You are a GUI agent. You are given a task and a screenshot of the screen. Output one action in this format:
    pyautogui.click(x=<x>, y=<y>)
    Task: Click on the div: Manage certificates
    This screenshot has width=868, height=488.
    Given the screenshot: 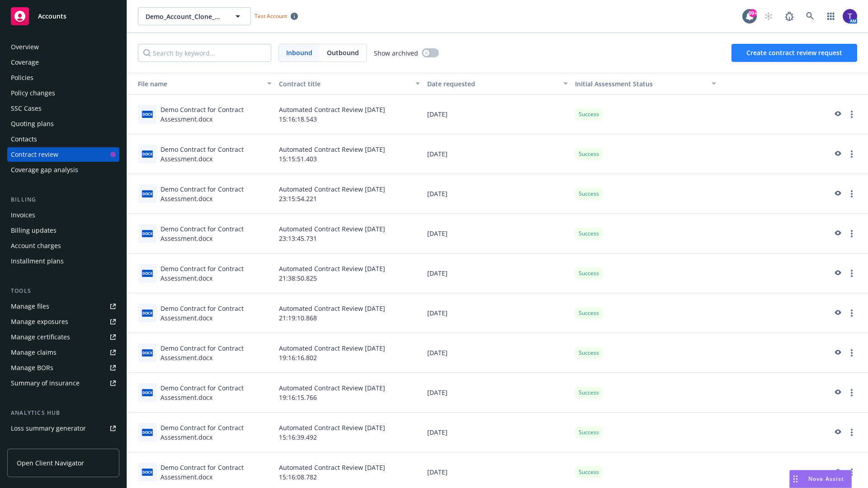 What is the action you would take?
    pyautogui.click(x=40, y=337)
    